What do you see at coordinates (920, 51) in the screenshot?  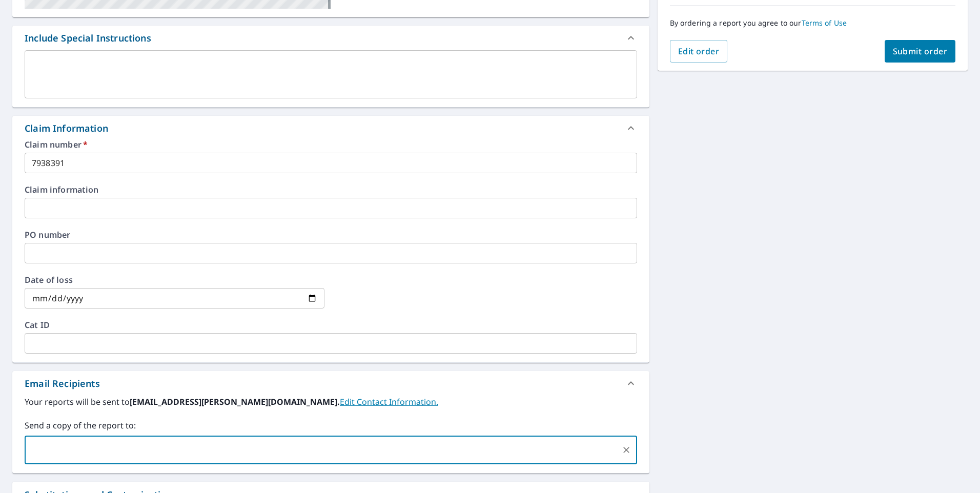 I see `button: Submit order` at bounding box center [920, 51].